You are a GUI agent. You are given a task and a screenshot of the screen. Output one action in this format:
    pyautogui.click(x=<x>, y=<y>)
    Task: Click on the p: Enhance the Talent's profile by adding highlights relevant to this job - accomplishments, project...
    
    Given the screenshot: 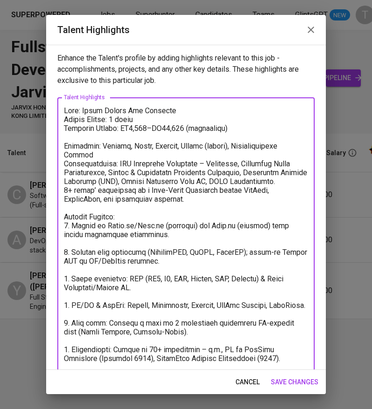 What is the action you would take?
    pyautogui.click(x=186, y=69)
    